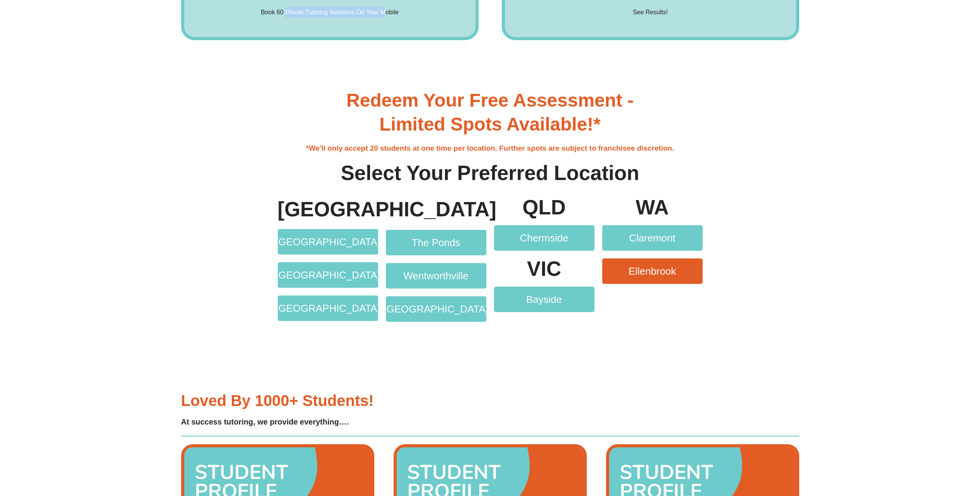 The height and width of the screenshot is (496, 980). Describe the element at coordinates (652, 207) in the screenshot. I see `p: WA` at that location.